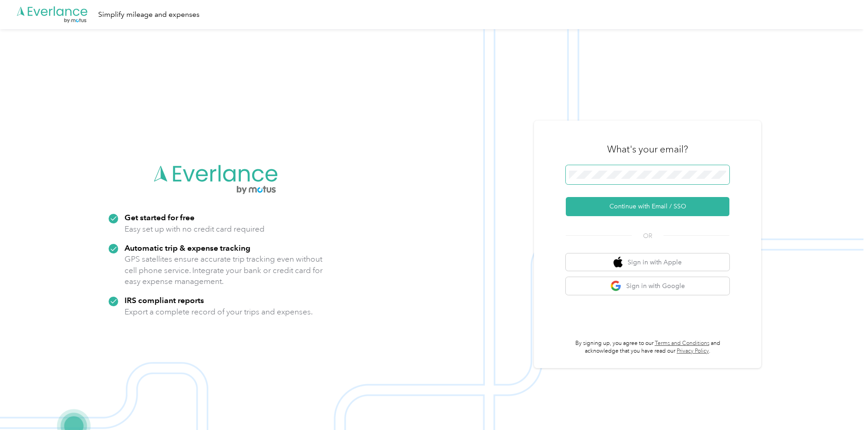 Image resolution: width=868 pixels, height=430 pixels. Describe the element at coordinates (187, 247) in the screenshot. I see `strong: Automatic trip & expense tracking` at that location.